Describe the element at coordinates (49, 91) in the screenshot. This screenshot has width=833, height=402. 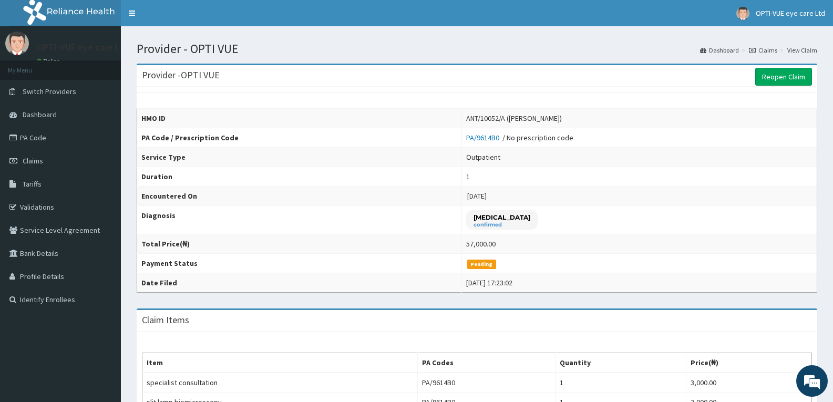
I see `span: Switch Providers` at that location.